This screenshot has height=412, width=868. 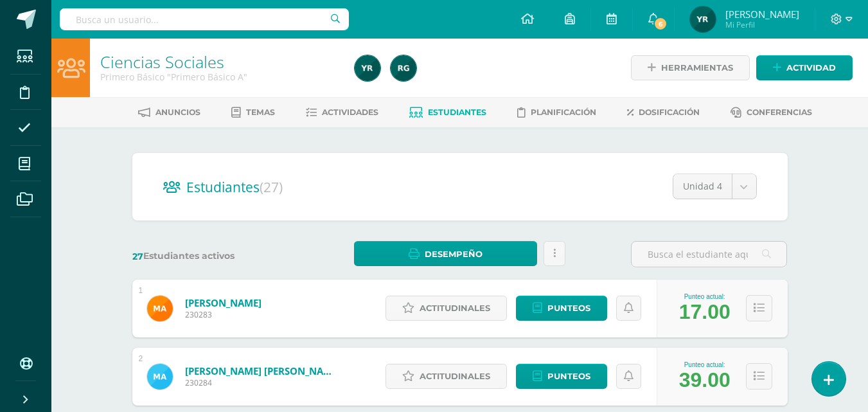 What do you see at coordinates (260, 112) in the screenshot?
I see `span: Temas` at bounding box center [260, 112].